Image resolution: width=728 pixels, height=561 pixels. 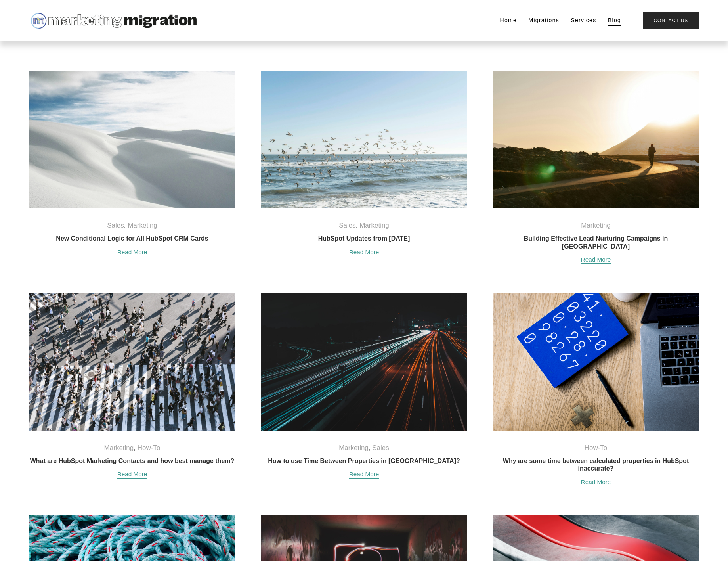 What do you see at coordinates (132, 362) in the screenshot?
I see `img: What are HubSpot Marketing Contacts and how best manage them?` at bounding box center [132, 362].